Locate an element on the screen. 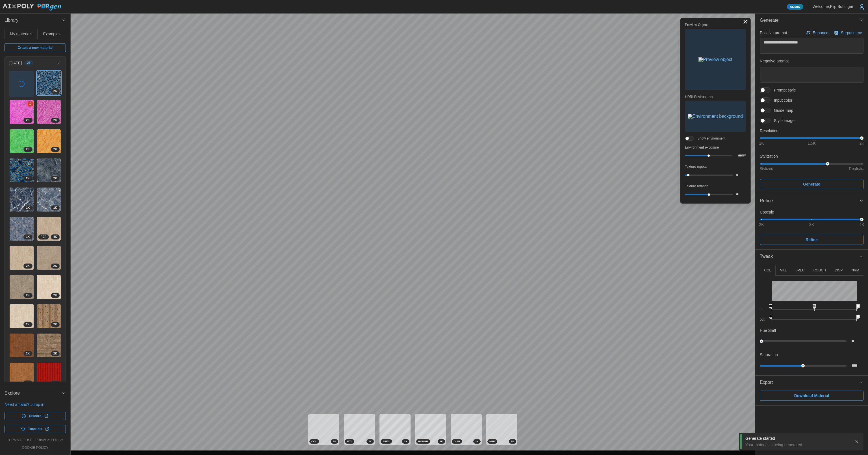 The width and height of the screenshot is (868, 455). button: Refine is located at coordinates (811, 201).